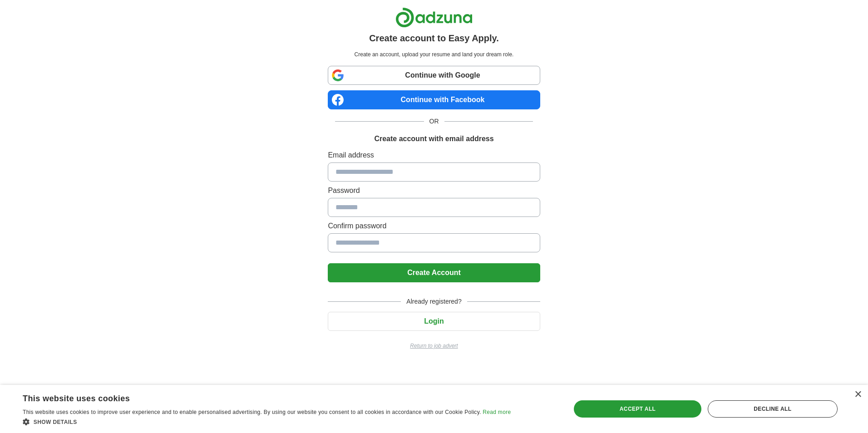  Describe the element at coordinates (434, 191) in the screenshot. I see `label: Password` at that location.